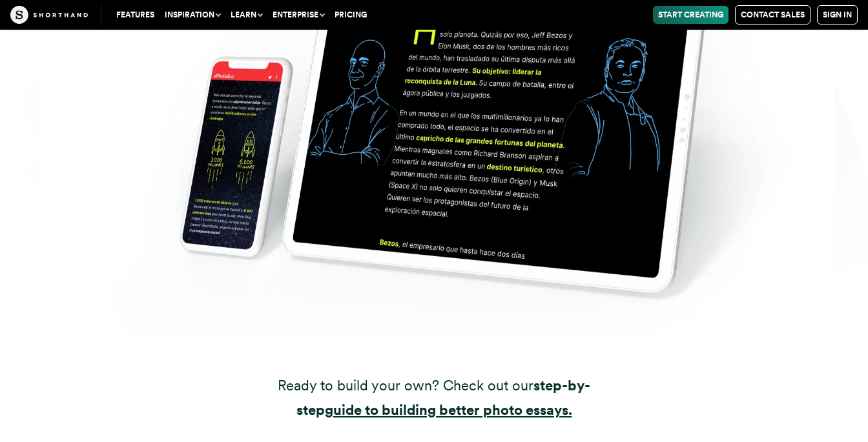  What do you see at coordinates (135, 15) in the screenshot?
I see `a: Features` at bounding box center [135, 15].